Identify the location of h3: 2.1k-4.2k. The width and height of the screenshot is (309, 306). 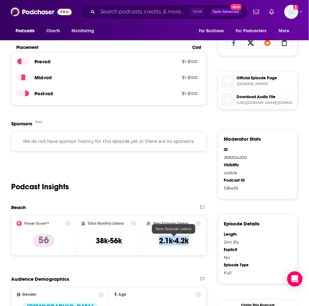
(174, 241).